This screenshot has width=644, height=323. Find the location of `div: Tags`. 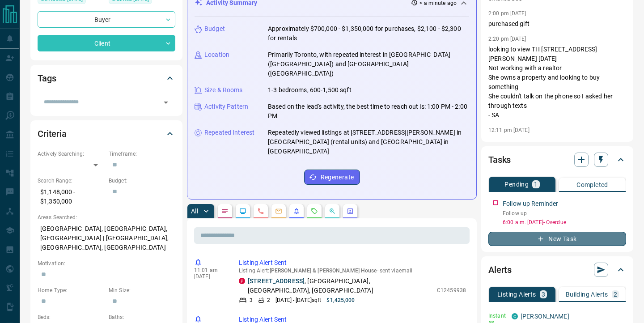

div: Tags is located at coordinates (107, 78).